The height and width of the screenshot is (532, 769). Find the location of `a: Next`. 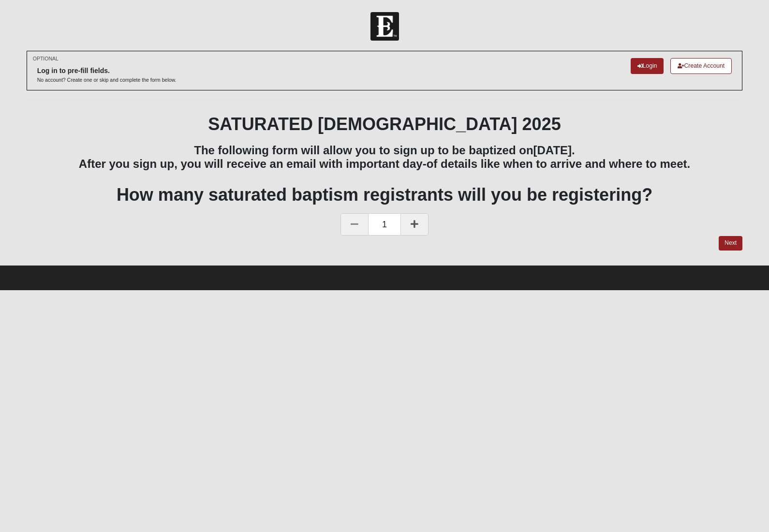

a: Next is located at coordinates (730, 243).